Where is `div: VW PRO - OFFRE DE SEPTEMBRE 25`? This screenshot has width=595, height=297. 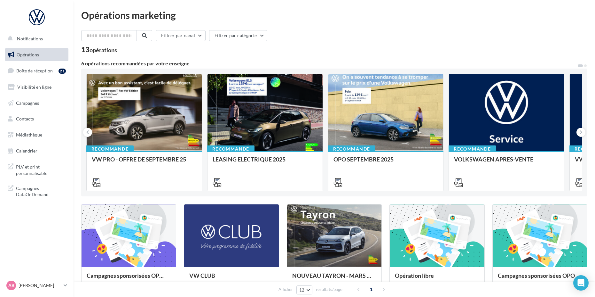
div: VW PRO - OFFRE DE SEPTEMBRE 25 is located at coordinates (144, 162).